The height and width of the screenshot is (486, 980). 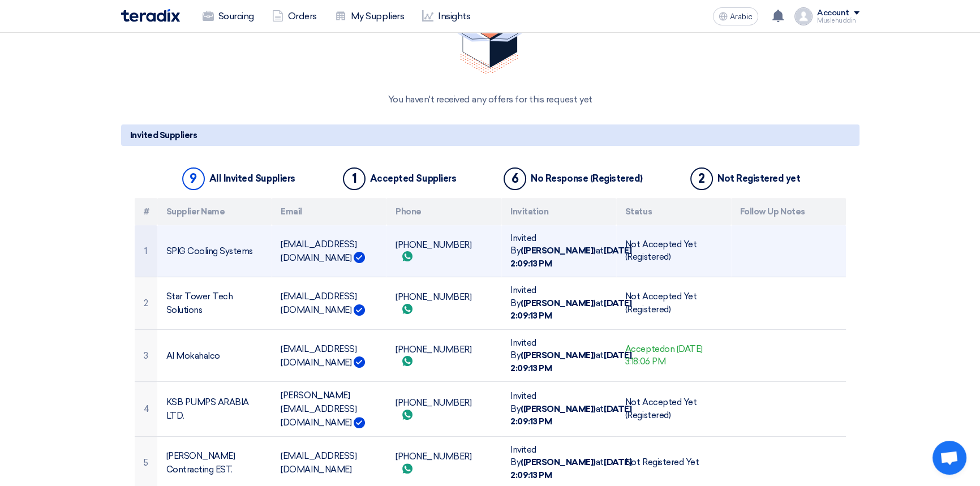 What do you see at coordinates (151, 15) in the screenshot?
I see `img: Teradix logo` at bounding box center [151, 15].